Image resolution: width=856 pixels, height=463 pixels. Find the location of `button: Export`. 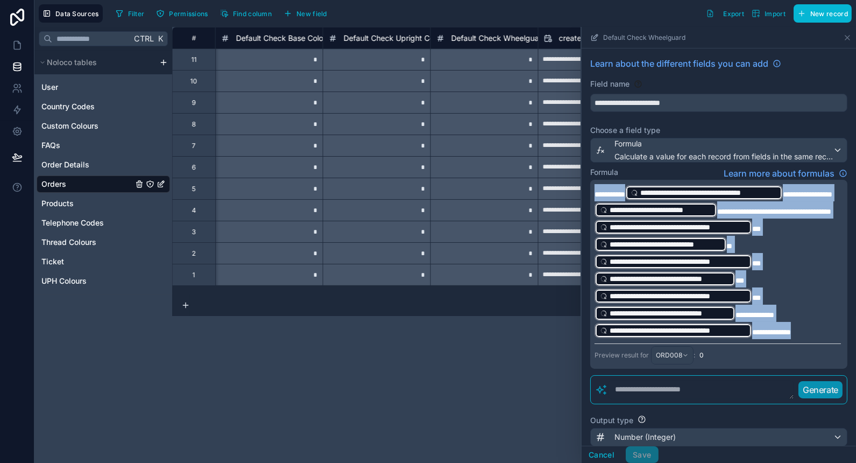

button: Export is located at coordinates (725, 13).